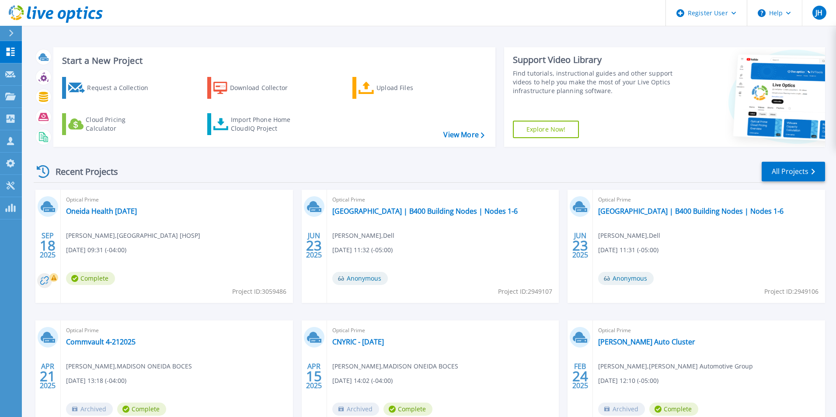 This screenshot has width=836, height=417. I want to click on span: JH, so click(819, 13).